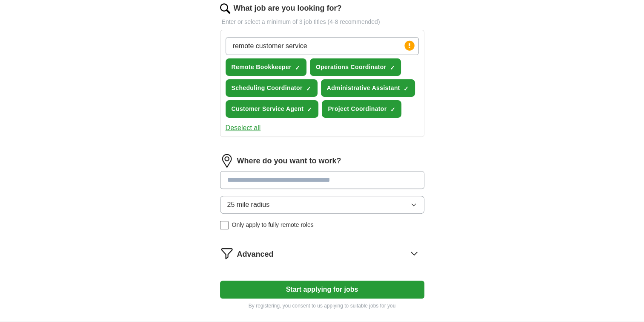 This screenshot has height=322, width=644. What do you see at coordinates (357, 108) in the screenshot?
I see `span: Project Coordinator` at bounding box center [357, 108].